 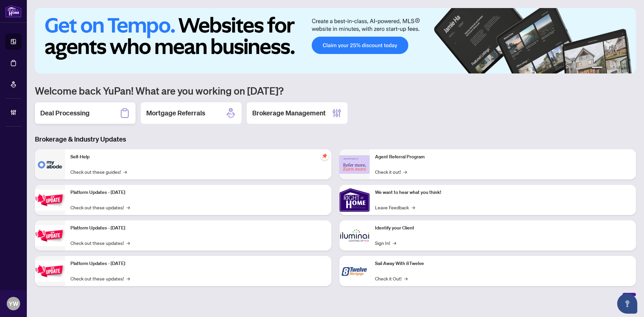 What do you see at coordinates (502, 193) in the screenshot?
I see `p: We want to hear what you think!` at bounding box center [502, 193].